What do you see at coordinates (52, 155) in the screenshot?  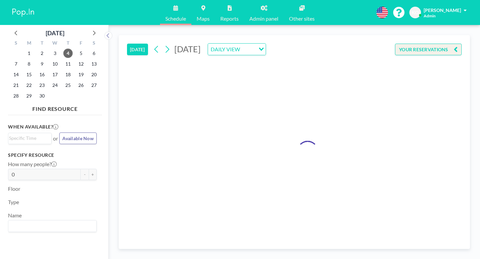 I see `h3: Specify resource` at bounding box center [52, 155].